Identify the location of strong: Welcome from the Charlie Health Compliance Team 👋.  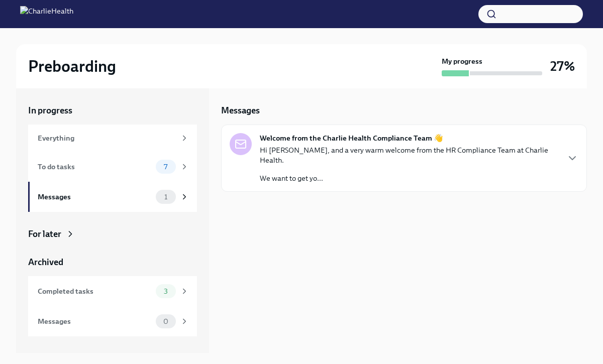
(351, 138).